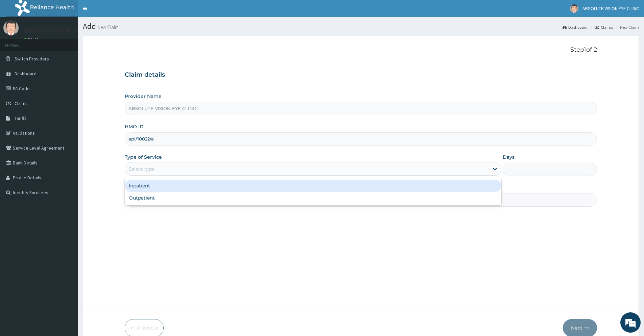 Image resolution: width=644 pixels, height=336 pixels. What do you see at coordinates (604, 27) in the screenshot?
I see `a: Claims` at bounding box center [604, 27].